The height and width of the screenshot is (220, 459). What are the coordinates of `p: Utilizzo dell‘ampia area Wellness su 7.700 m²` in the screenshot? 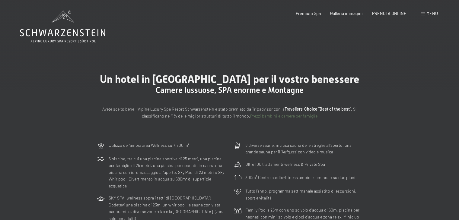 It's located at (149, 145).